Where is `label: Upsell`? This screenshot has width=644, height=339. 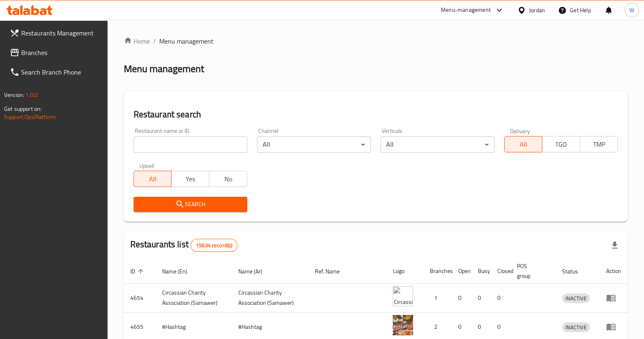 label: Upsell is located at coordinates (147, 166).